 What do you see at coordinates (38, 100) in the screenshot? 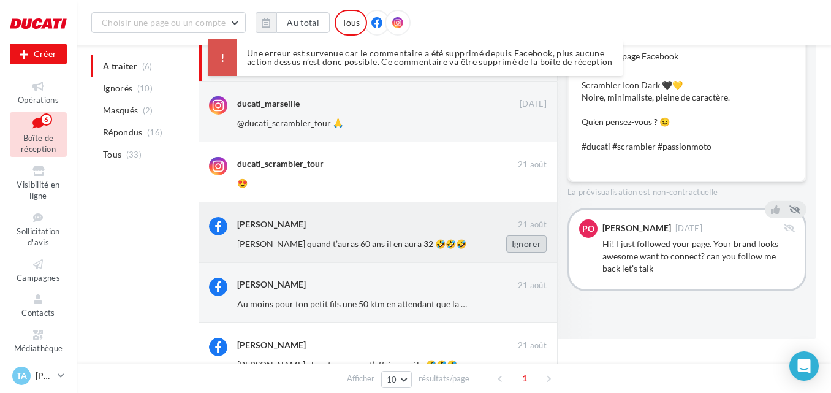
I see `span: Opérations` at bounding box center [38, 100].